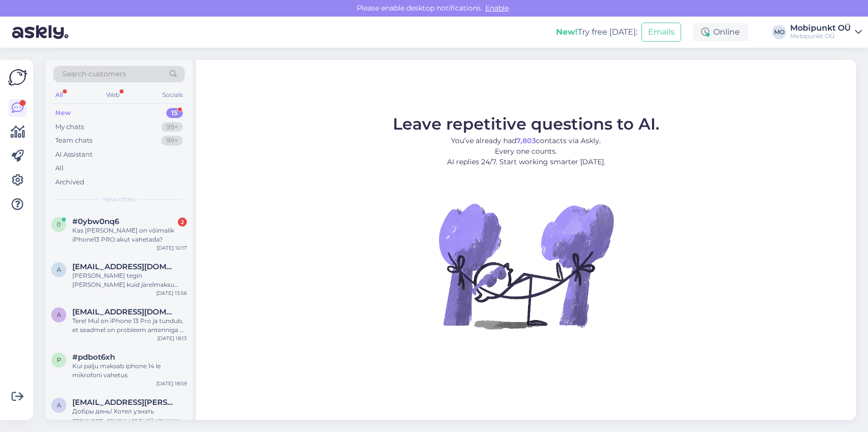 The width and height of the screenshot is (868, 432). I want to click on div: 2, so click(183, 222).